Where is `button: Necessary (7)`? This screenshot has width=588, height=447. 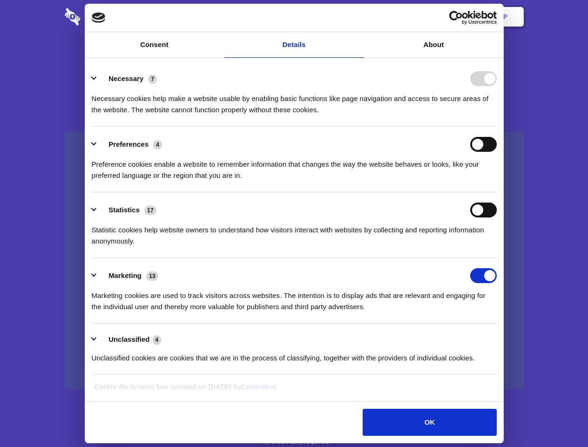
button: Necessary (7) is located at coordinates (127, 79).